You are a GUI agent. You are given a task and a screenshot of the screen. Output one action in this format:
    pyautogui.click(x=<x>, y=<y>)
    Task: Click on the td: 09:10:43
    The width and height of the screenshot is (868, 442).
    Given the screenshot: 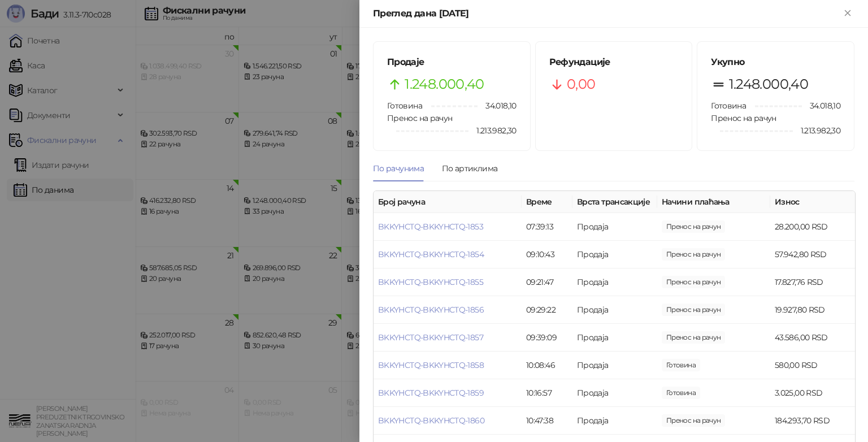 What is the action you would take?
    pyautogui.click(x=547, y=255)
    